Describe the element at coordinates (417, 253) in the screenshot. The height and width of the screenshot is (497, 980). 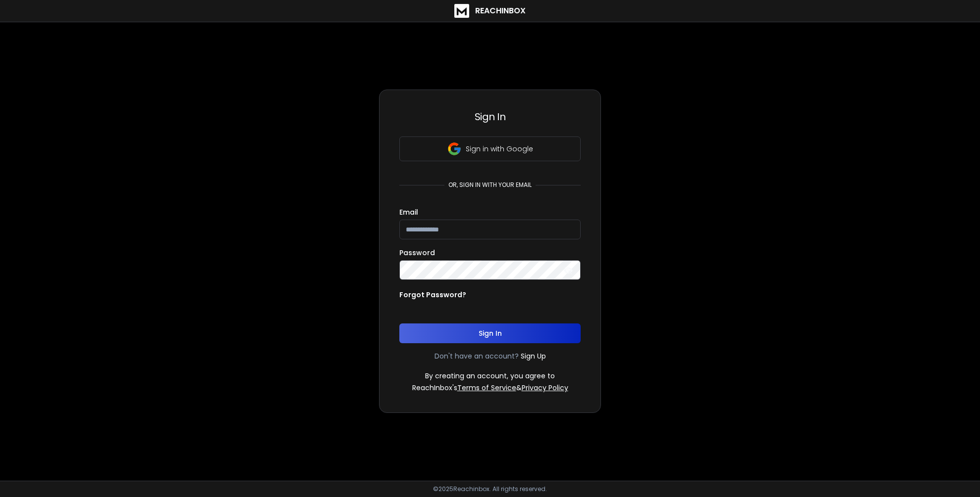
I see `label: Password` at that location.